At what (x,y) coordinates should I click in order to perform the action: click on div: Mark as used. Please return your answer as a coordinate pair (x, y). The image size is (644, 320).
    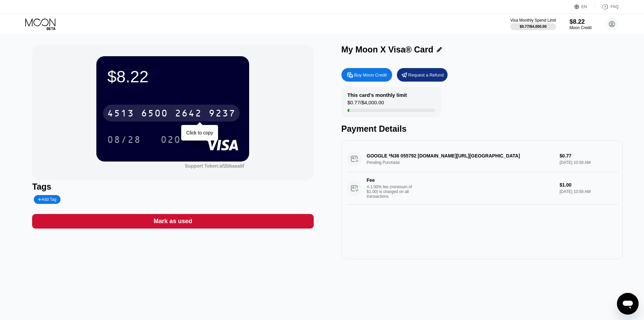
    Looking at the image, I should click on (173, 221).